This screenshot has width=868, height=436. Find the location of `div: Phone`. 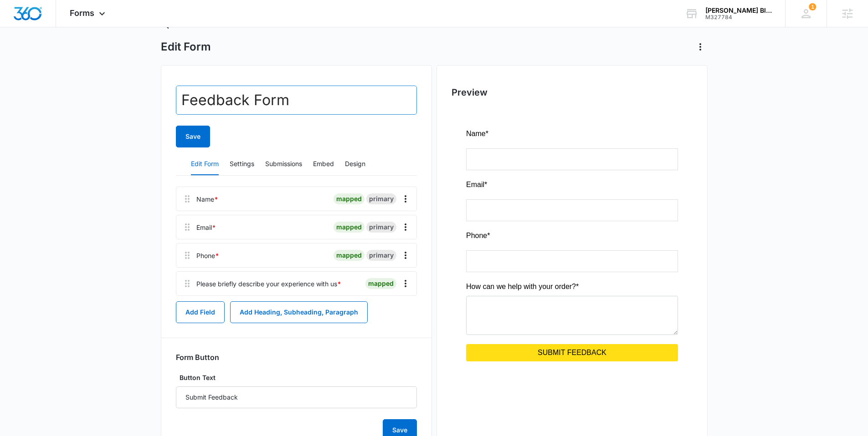

div: Phone is located at coordinates (207, 255).